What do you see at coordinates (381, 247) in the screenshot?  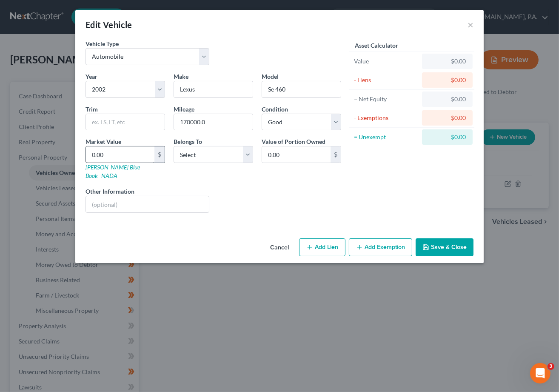 I see `button: Add Exemption` at bounding box center [381, 247].